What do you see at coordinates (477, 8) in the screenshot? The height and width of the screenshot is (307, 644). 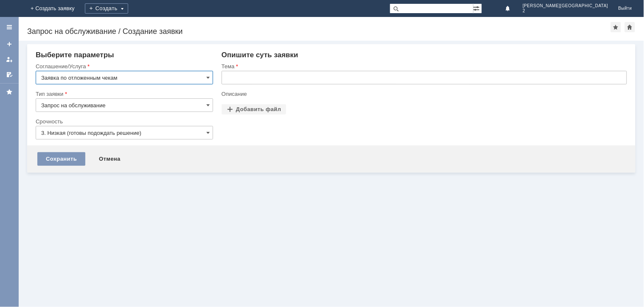 I see `span: Расширенный поиск` at bounding box center [477, 8].